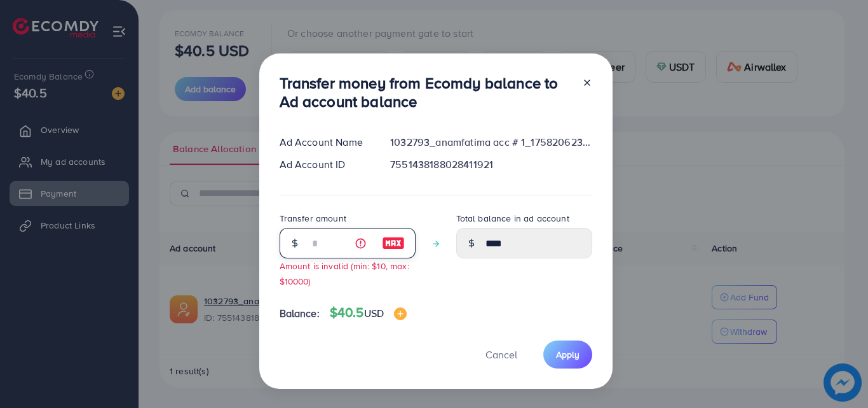 The image size is (868, 408). I want to click on span: USD, so click(374, 313).